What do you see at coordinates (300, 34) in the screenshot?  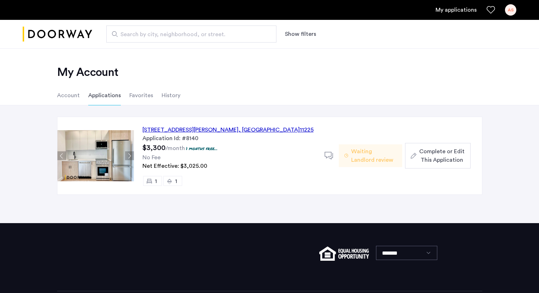 I see `button: Show or hide filters` at bounding box center [300, 34].